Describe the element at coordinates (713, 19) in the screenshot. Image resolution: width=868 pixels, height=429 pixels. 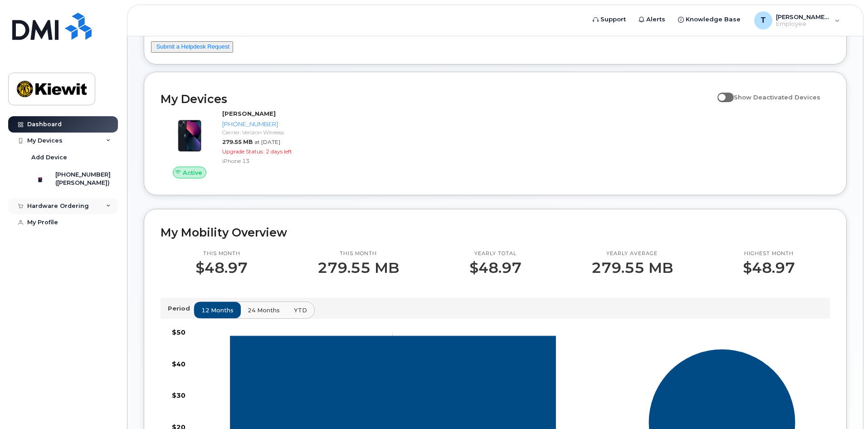
I see `span: Knowledge Base` at that location.